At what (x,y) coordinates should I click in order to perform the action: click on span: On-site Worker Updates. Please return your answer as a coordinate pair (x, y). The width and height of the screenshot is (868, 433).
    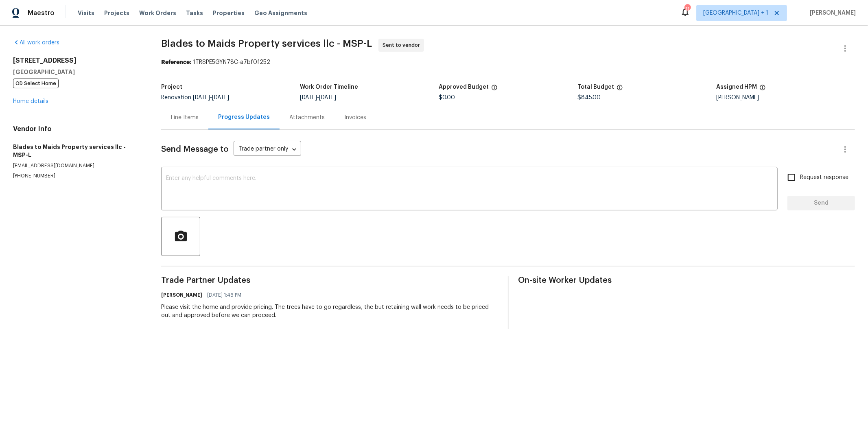
    Looking at the image, I should click on (687, 280).